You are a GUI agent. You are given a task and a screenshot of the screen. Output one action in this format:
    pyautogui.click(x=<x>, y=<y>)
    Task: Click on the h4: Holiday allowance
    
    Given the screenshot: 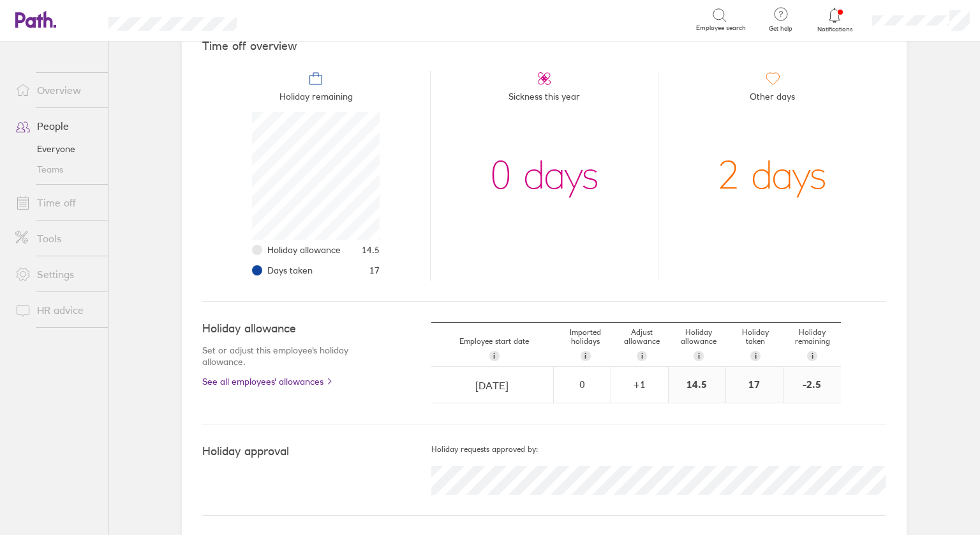 What is the action you would take?
    pyautogui.click(x=291, y=328)
    